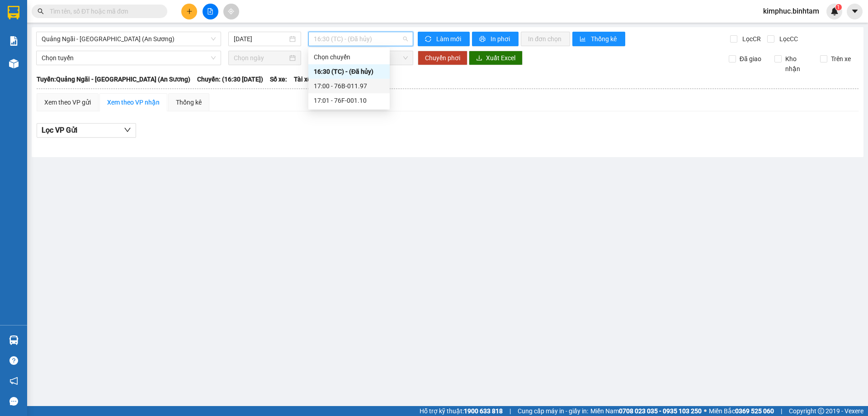 Image resolution: width=868 pixels, height=416 pixels. Describe the element at coordinates (792, 11) in the screenshot. I see `span: kimphuc.binhtam` at that location.